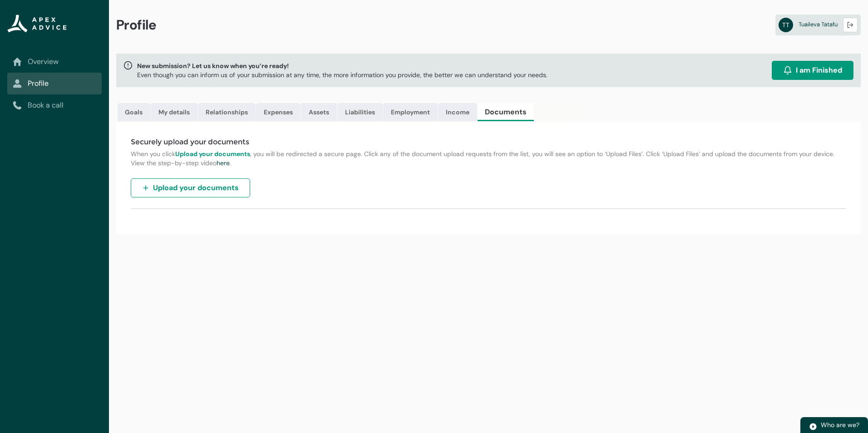 The image size is (868, 433). I want to click on span: Who are we?, so click(839, 426).